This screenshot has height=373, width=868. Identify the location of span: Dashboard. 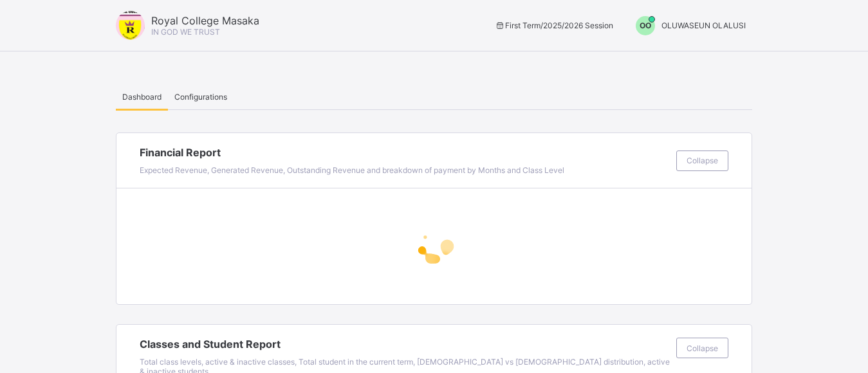
(141, 96).